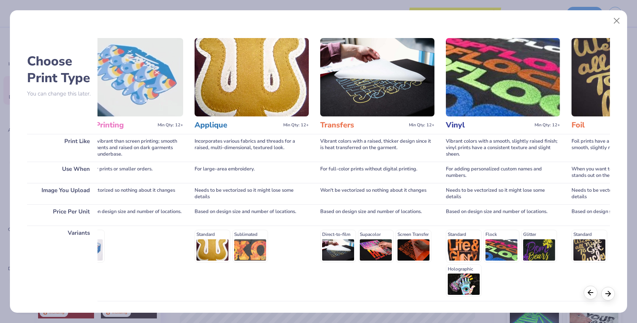  What do you see at coordinates (252, 77) in the screenshot?
I see `img: Applique` at bounding box center [252, 77].